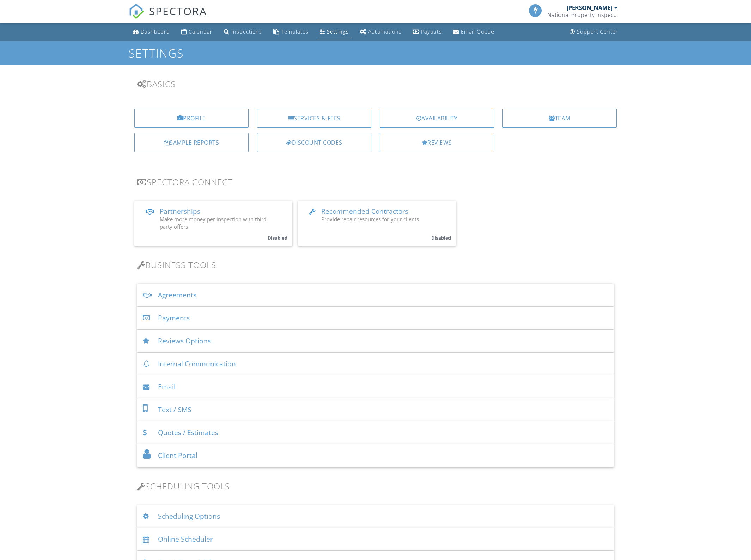 The width and height of the screenshot is (751, 560). I want to click on a: SPECTORA, so click(168, 17).